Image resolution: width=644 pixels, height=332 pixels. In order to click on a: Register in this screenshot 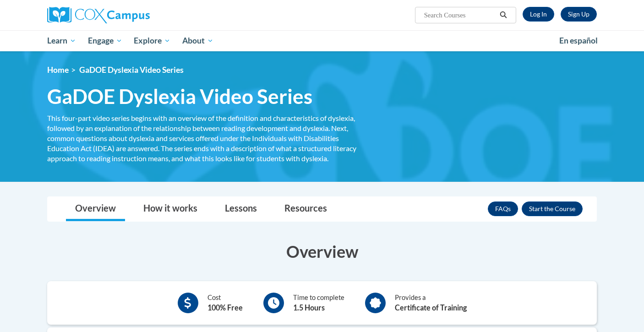, I will do `click(579, 14)`.